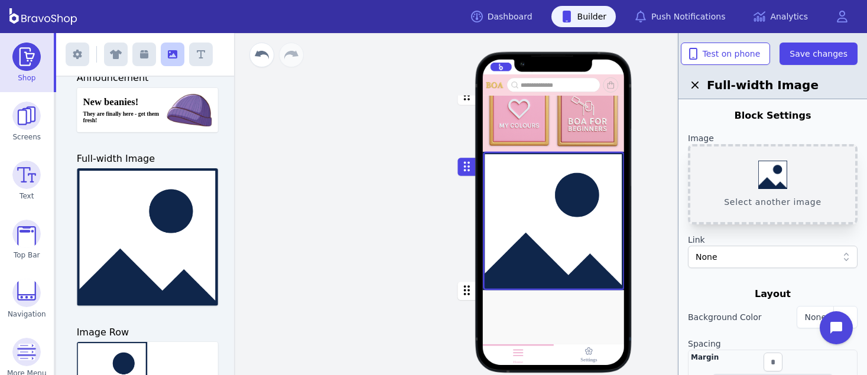 Image resolution: width=867 pixels, height=375 pixels. What do you see at coordinates (725, 317) in the screenshot?
I see `label: Background Color` at bounding box center [725, 317].